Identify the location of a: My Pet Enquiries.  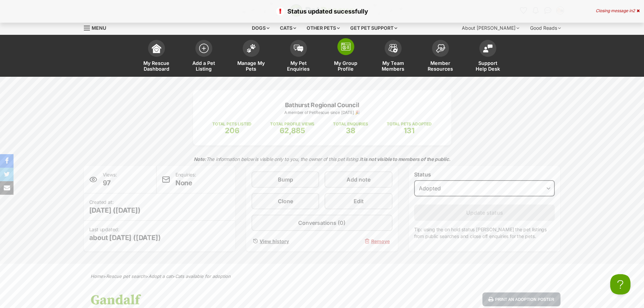
(299, 57).